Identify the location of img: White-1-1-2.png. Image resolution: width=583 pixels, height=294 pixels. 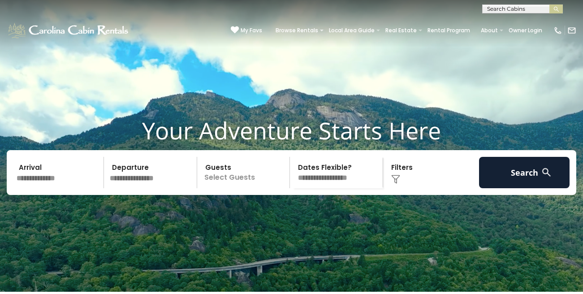
(69, 30).